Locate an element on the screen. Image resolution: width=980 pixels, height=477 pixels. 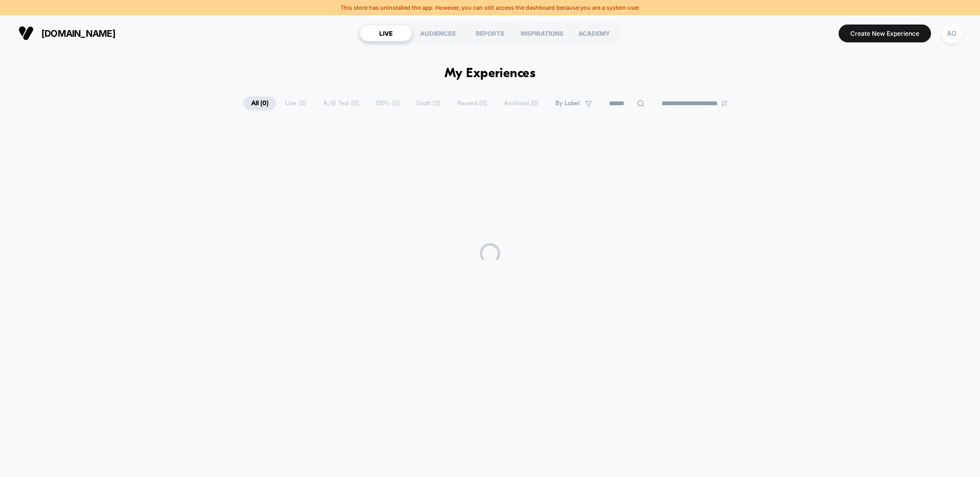
span: By Label is located at coordinates (567, 103).